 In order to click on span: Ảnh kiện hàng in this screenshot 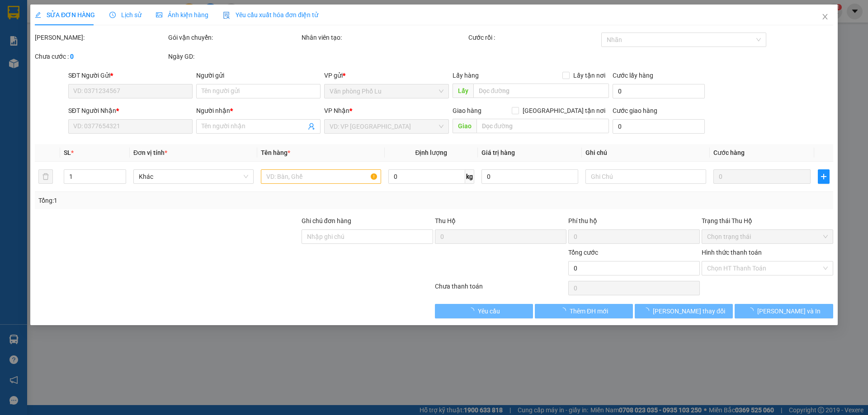, I will do `click(182, 15)`.